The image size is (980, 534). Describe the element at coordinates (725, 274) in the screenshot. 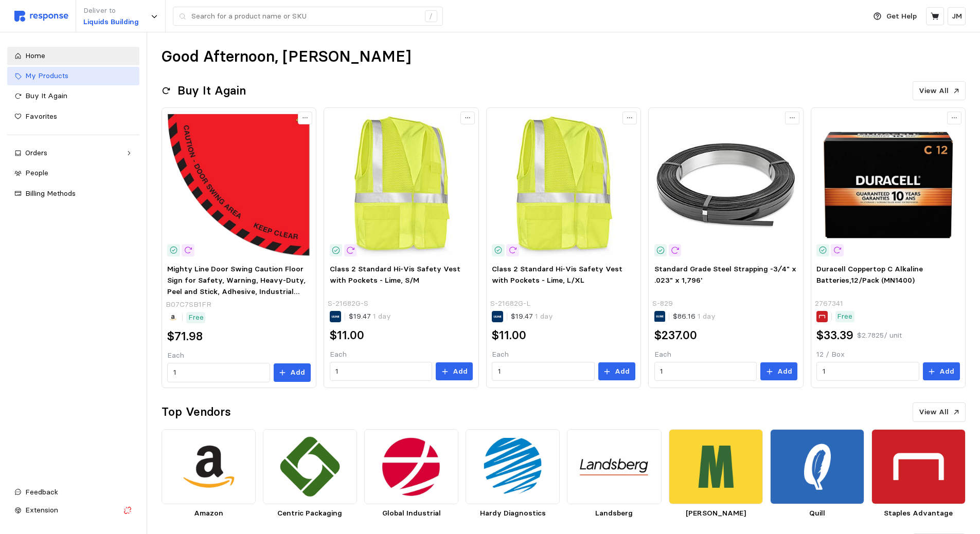

I see `span: Standard Grade Steel Strapping -3⁄4" x .023" x 1,796'` at that location.